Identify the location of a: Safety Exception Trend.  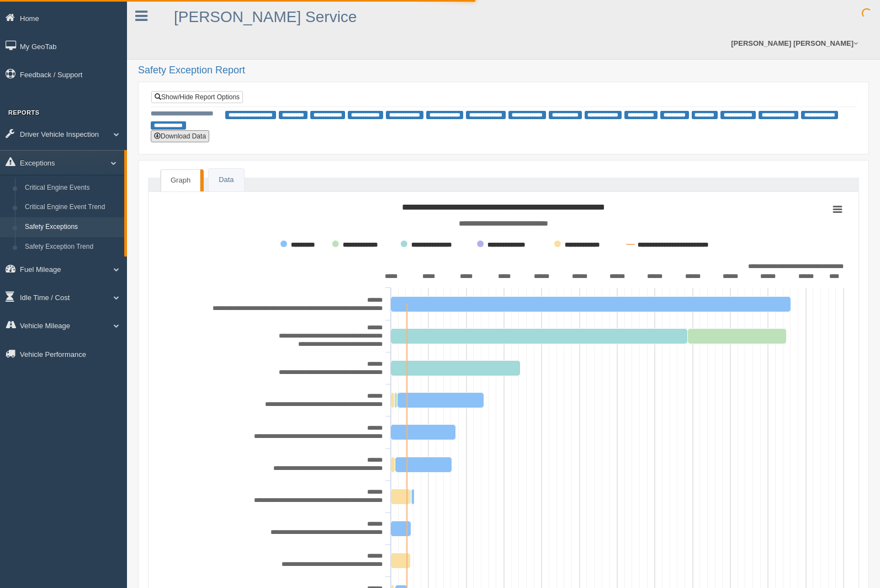
(72, 247).